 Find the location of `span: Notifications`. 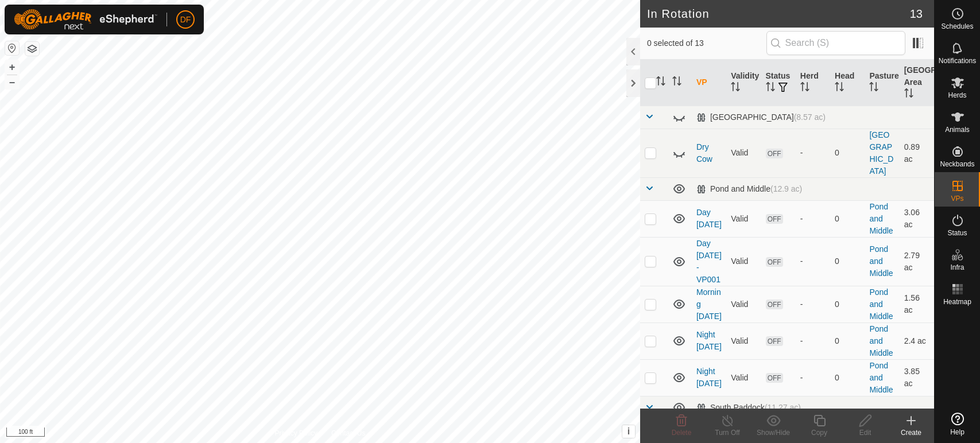

span: Notifications is located at coordinates (957, 61).